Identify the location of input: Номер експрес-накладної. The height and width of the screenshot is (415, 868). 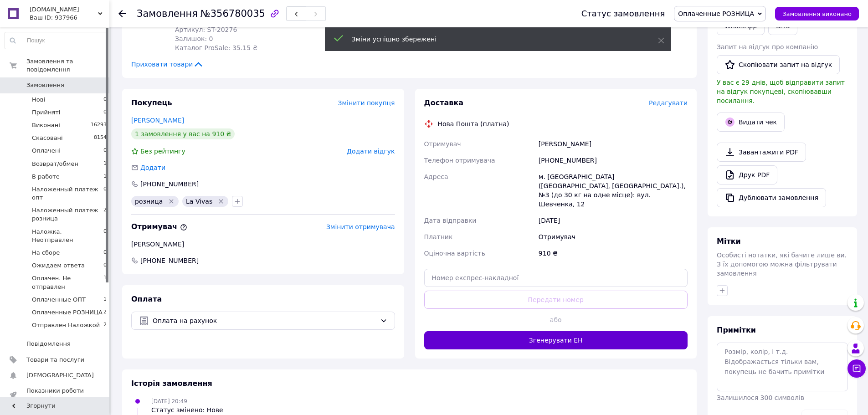
(556, 278).